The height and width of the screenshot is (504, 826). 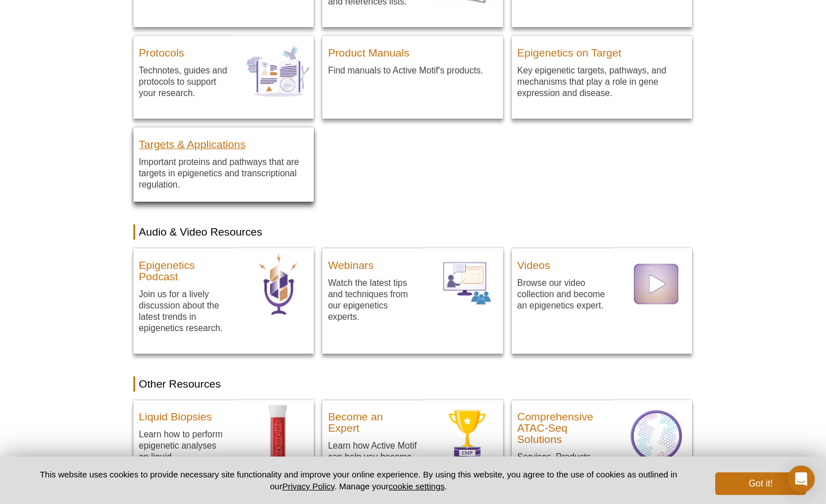 What do you see at coordinates (413, 295) in the screenshot?
I see `a: Webinars Watch the latest tips and techniques from our epigenetics experts. Webinars` at bounding box center [413, 295].